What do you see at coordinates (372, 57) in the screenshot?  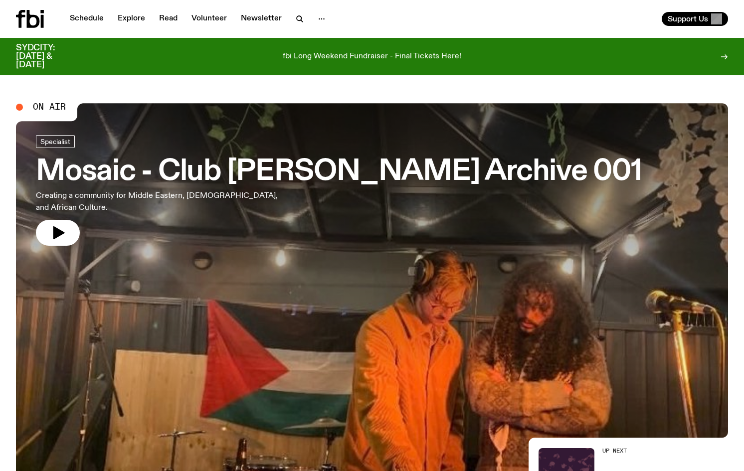 I see `p: fbi Long Weekend Fundraiser - Final Tickets Here!` at bounding box center [372, 57].